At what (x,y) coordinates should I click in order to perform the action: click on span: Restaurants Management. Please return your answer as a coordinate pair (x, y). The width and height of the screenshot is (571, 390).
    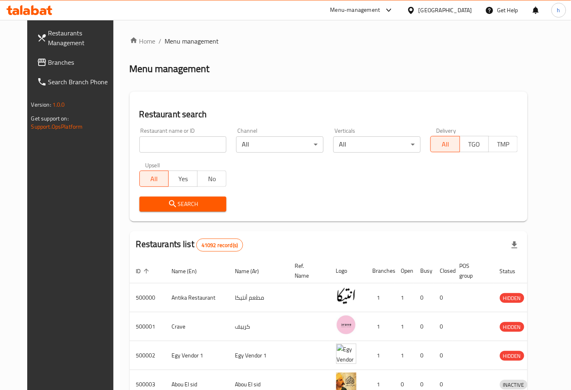
    Looking at the image, I should click on (82, 38).